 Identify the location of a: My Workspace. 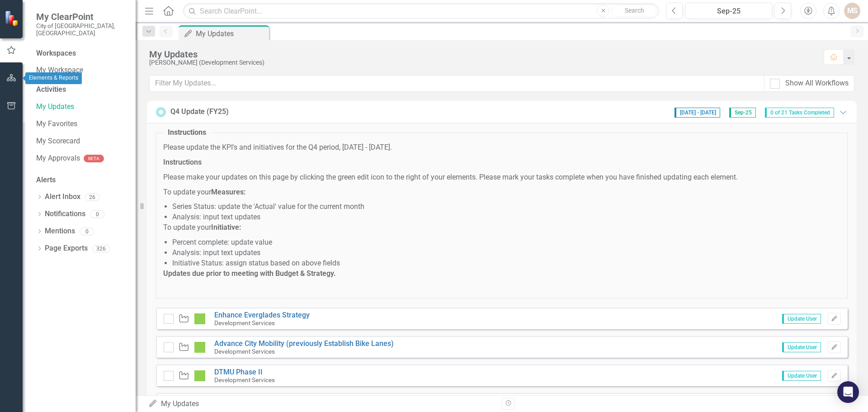
(81, 70).